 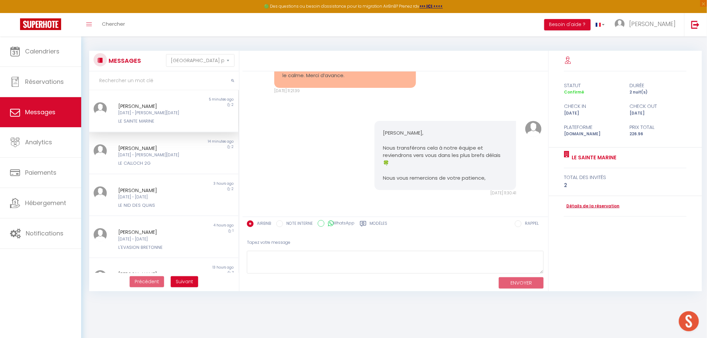 What do you see at coordinates (113, 24) in the screenshot?
I see `span: Chercher` at bounding box center [113, 24].